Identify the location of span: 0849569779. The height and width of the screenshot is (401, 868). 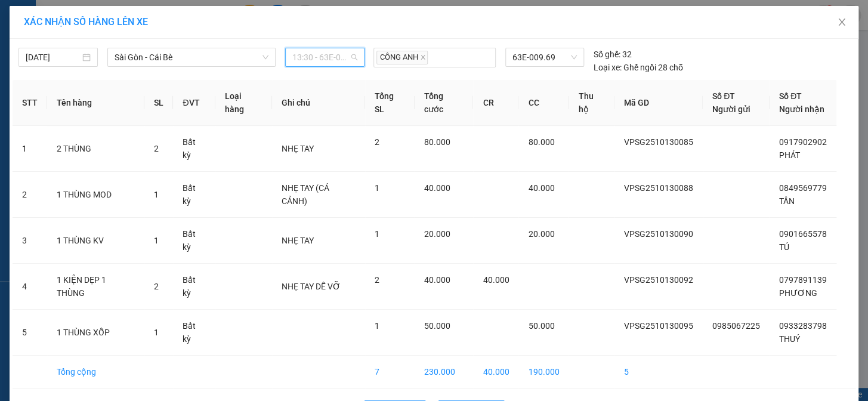
(803, 188).